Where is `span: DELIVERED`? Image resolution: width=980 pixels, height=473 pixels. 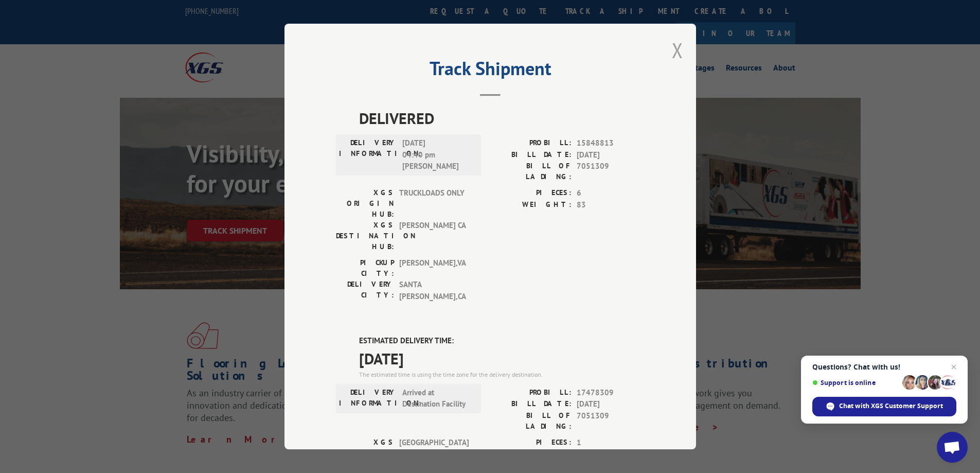 span: DELIVERED is located at coordinates (502, 118).